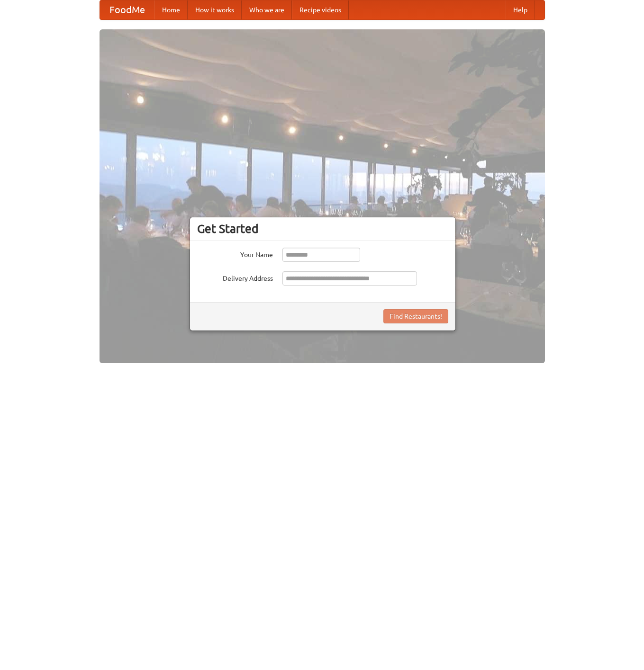 The width and height of the screenshot is (644, 670). What do you see at coordinates (235, 277) in the screenshot?
I see `label: Delivery Address` at bounding box center [235, 277].